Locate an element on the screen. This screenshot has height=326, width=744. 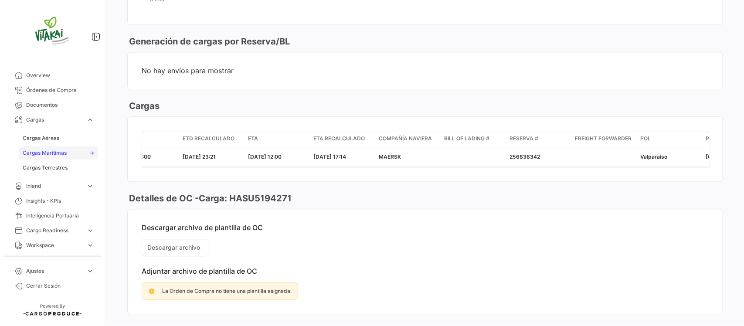
h3: Cargas is located at coordinates (143, 106).